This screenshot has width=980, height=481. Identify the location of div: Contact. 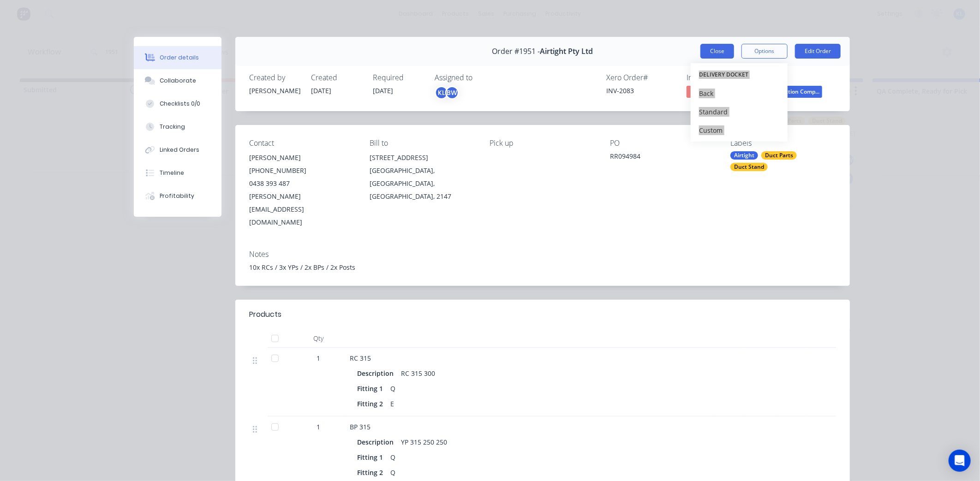
(301, 143).